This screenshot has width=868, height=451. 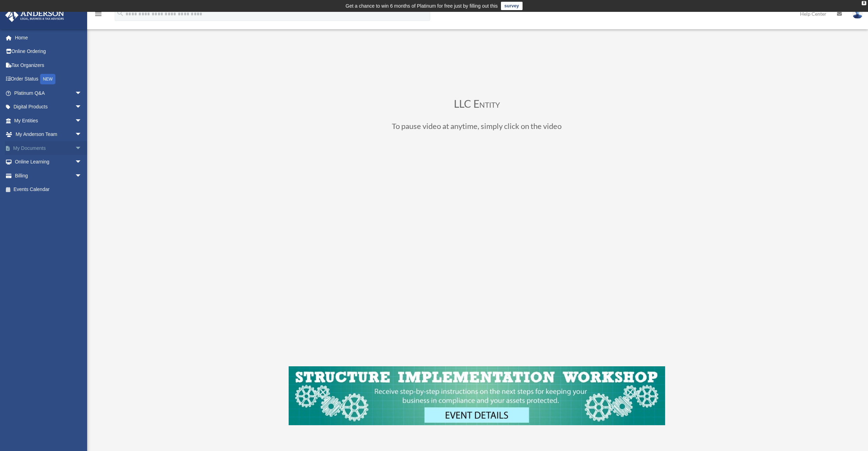 What do you see at coordinates (49, 134) in the screenshot?
I see `a: My Anderson Teamarrow_drop_down` at bounding box center [49, 134].